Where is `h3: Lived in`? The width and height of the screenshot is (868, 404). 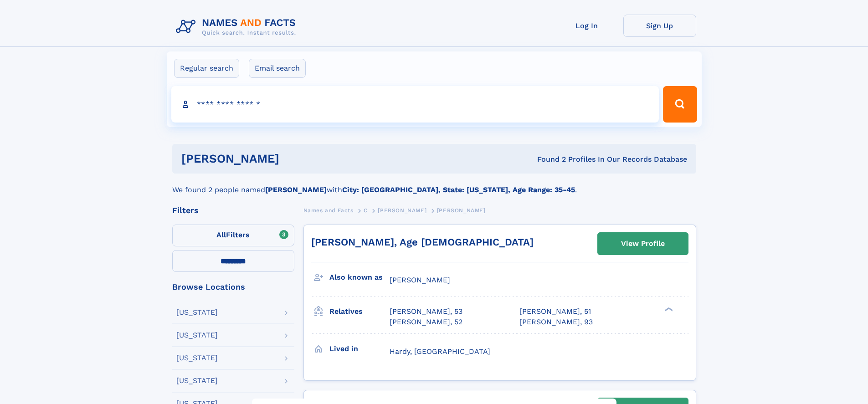
h3: Lived in is located at coordinates (359, 349).